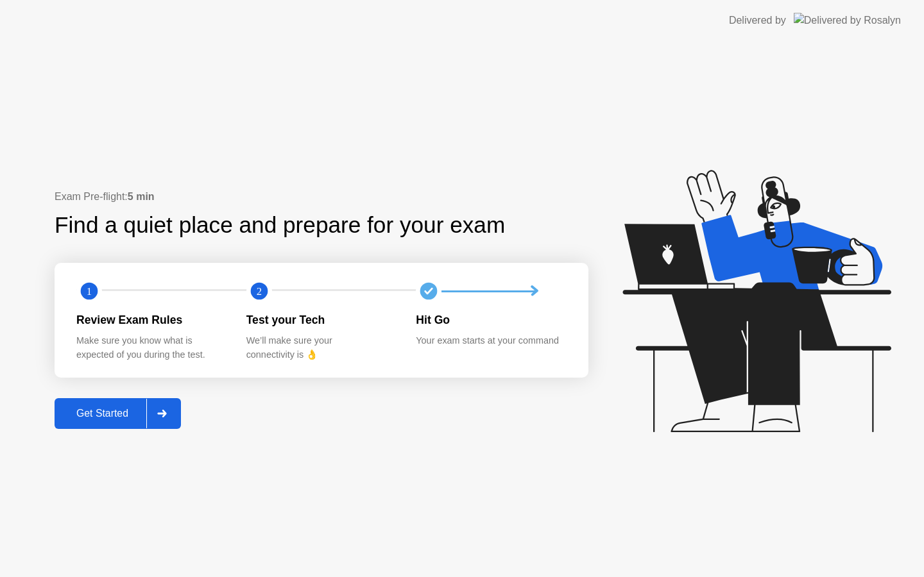 This screenshot has width=924, height=577. What do you see at coordinates (118, 413) in the screenshot?
I see `button: Get Started` at bounding box center [118, 413].